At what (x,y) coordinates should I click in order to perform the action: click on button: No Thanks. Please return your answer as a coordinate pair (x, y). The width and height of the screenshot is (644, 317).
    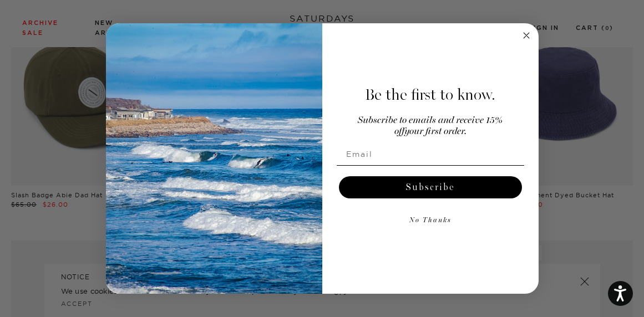
    Looking at the image, I should click on (430, 221).